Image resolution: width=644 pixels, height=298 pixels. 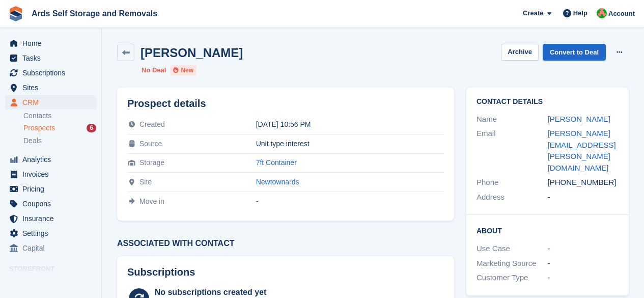 What do you see at coordinates (16, 14) in the screenshot?
I see `img: stora-icon-8386f47178a22dfd0bd8f6a31ec36ba5ce8667c1dd55bd0f319d3a0aa187defe.svg` at bounding box center [16, 14].